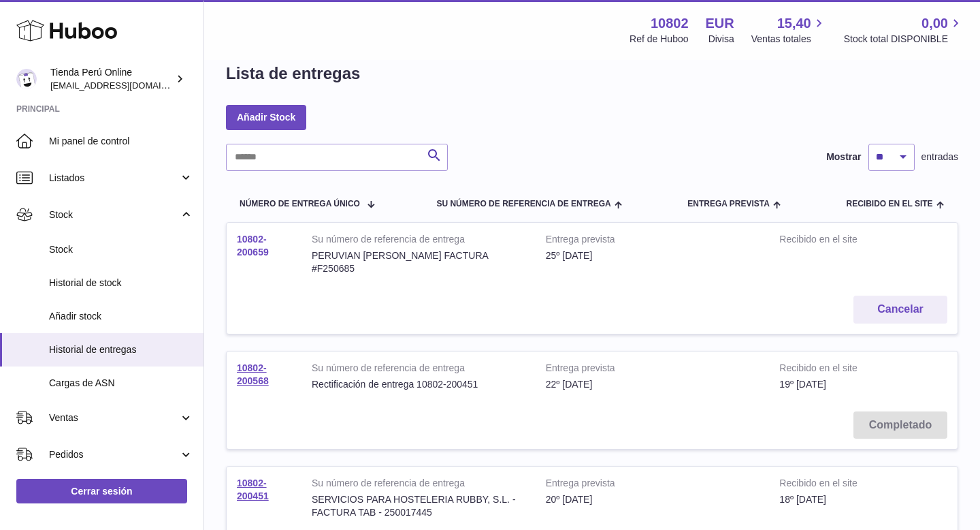 This screenshot has width=980, height=530. What do you see at coordinates (121, 141) in the screenshot?
I see `span: Mi panel de control` at bounding box center [121, 141].